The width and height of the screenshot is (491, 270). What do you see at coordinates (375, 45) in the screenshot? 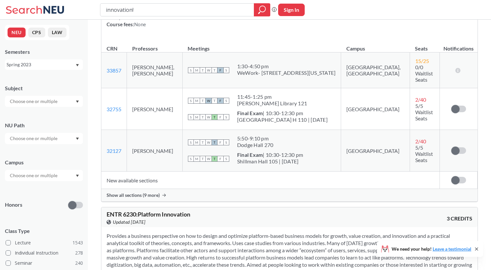
I see `th: Campus` at bounding box center [375, 45].